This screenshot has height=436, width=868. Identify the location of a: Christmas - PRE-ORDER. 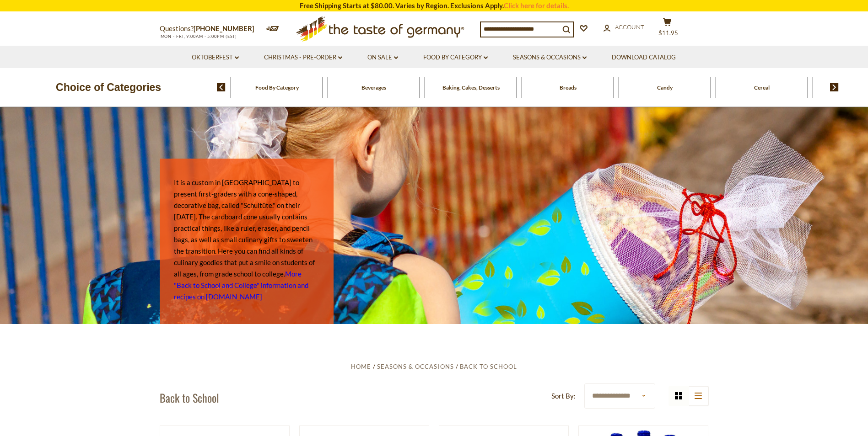
(303, 58).